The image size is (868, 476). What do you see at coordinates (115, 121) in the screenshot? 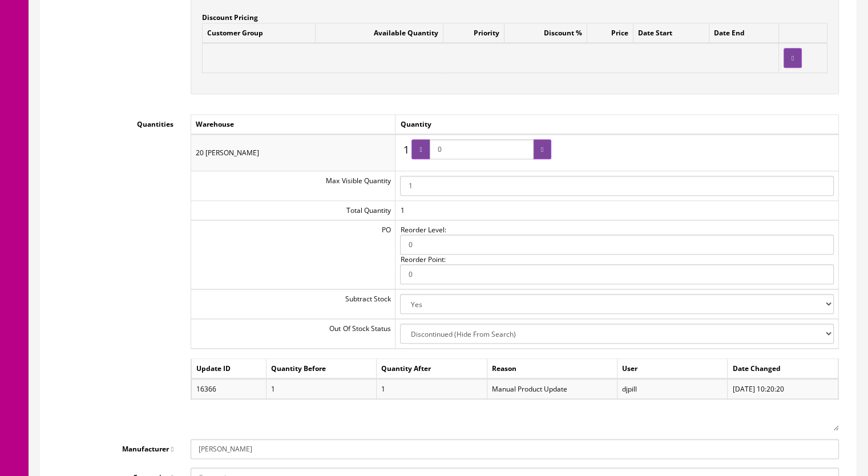
I see `label: Quantities` at bounding box center [115, 121].